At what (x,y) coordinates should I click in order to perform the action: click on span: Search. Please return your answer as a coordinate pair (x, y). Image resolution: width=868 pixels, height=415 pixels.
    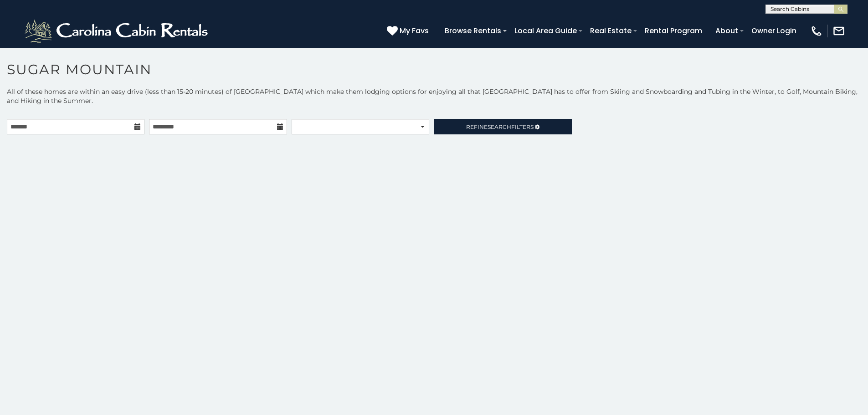
    Looking at the image, I should click on (500, 127).